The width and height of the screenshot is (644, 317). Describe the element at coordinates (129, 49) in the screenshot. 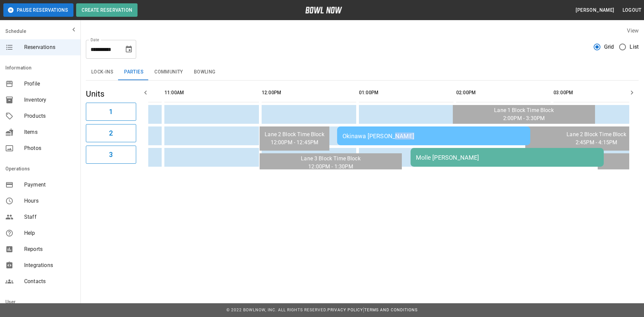

I see `button: Choose date, selected date is Sep 13, 2025` at that location.